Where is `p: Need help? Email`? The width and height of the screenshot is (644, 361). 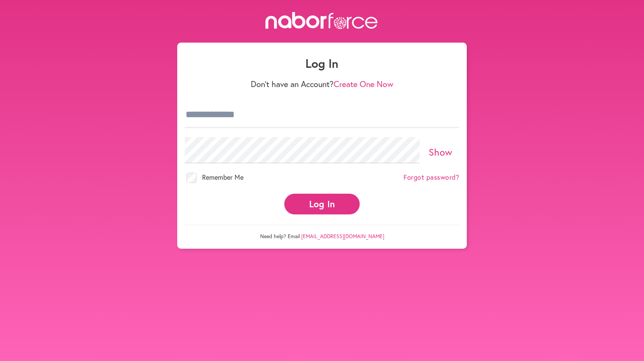
p: Need help? Email is located at coordinates (322, 232).